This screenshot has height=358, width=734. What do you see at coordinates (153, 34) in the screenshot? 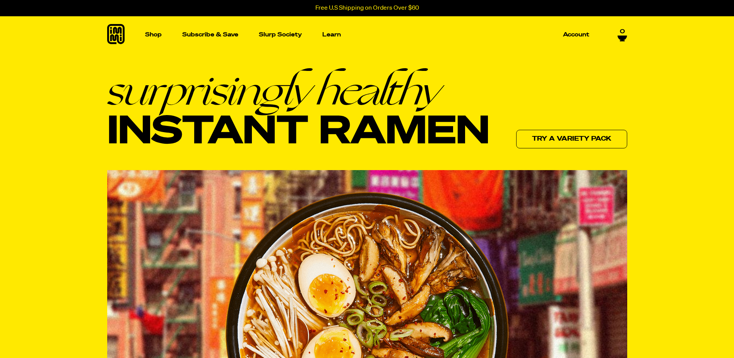
I see `a: Shop` at bounding box center [153, 34].